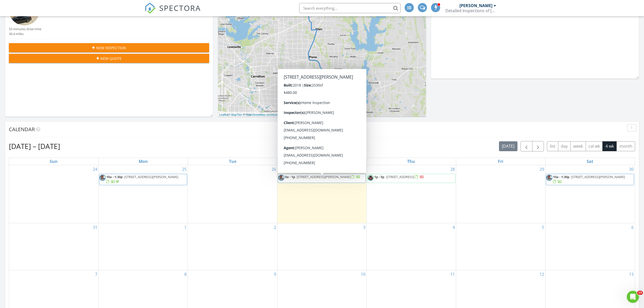 The height and width of the screenshot is (308, 644). Describe the element at coordinates (235, 115) in the screenshot. I see `a: © MapTiler` at that location.